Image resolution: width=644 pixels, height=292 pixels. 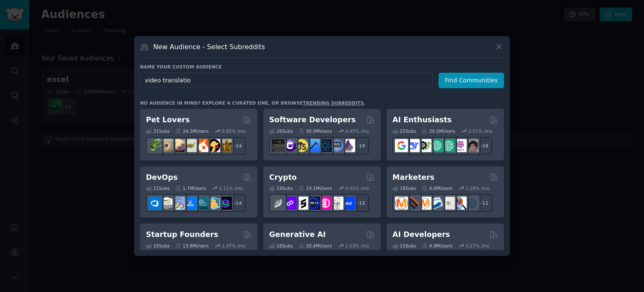 What do you see at coordinates (290, 203) in the screenshot?
I see `img: 0xPolygon` at bounding box center [290, 203].